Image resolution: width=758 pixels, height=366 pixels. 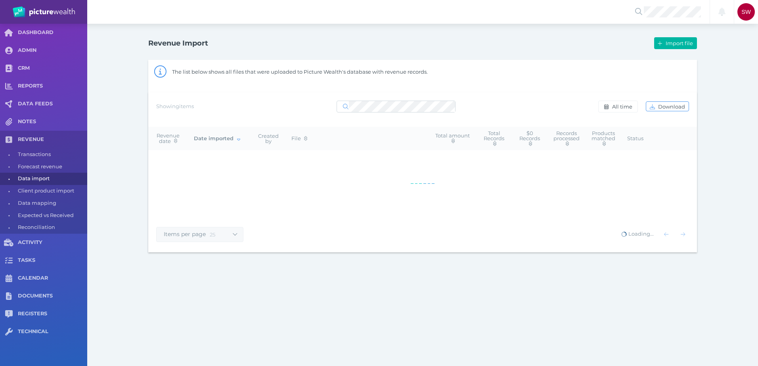 I want to click on button: Import file, so click(x=676, y=43).